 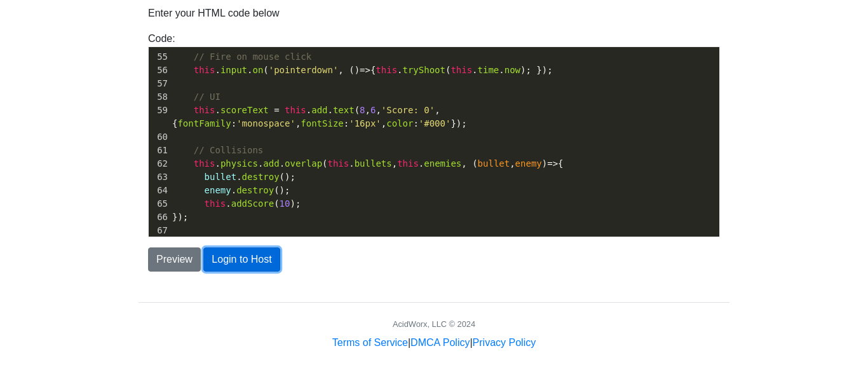 I want to click on div: 67, so click(x=159, y=230).